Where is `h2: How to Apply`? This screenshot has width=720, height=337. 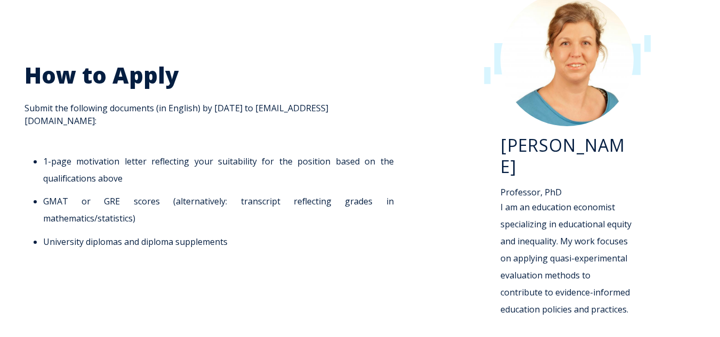
h2: How to Apply is located at coordinates (212, 75).